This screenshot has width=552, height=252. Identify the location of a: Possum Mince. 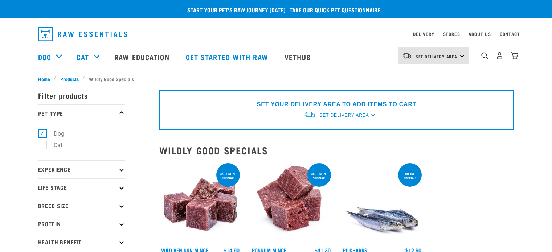
(269, 250).